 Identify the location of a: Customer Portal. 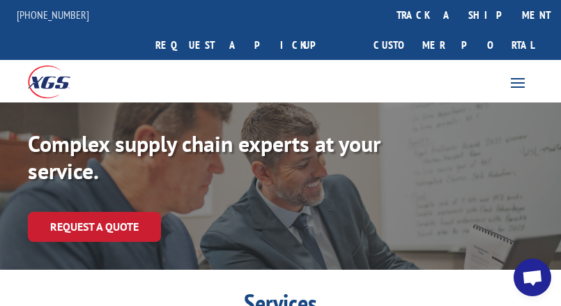
(454, 45).